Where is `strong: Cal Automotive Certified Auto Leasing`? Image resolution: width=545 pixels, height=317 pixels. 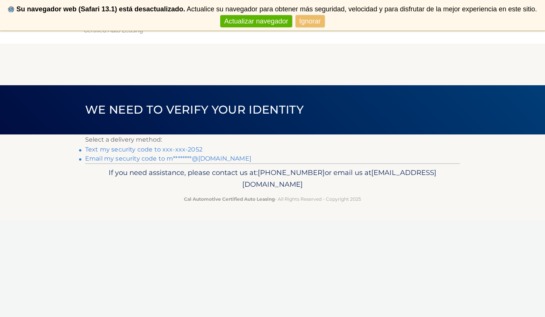 strong: Cal Automotive Certified Auto Leasing is located at coordinates (229, 199).